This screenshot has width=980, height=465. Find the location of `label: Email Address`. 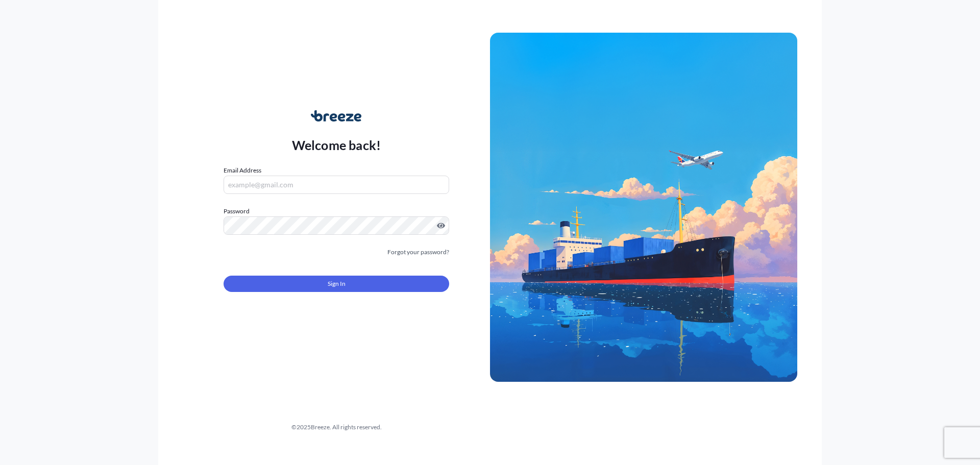

label: Email Address is located at coordinates (243, 170).